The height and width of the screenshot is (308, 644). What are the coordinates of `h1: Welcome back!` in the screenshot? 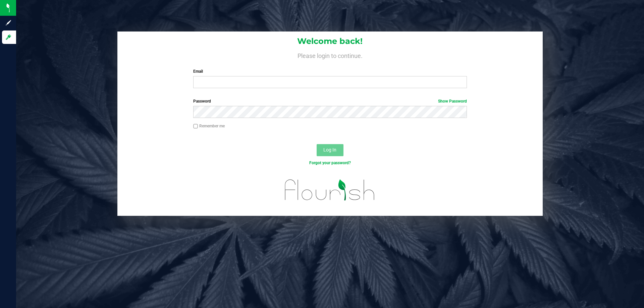 It's located at (330, 41).